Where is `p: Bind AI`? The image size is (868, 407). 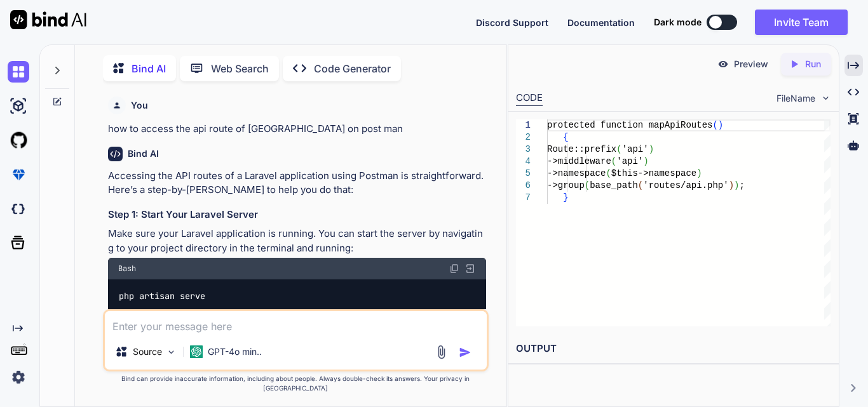
p: Bind AI is located at coordinates (148, 69).